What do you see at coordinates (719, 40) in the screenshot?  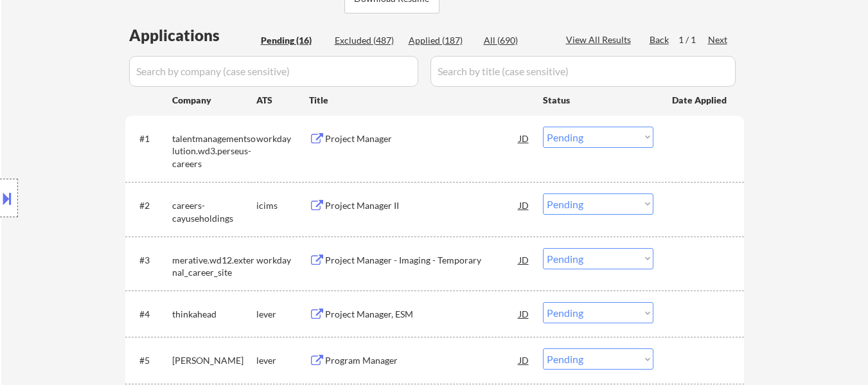 I see `div: Next` at bounding box center [719, 40].